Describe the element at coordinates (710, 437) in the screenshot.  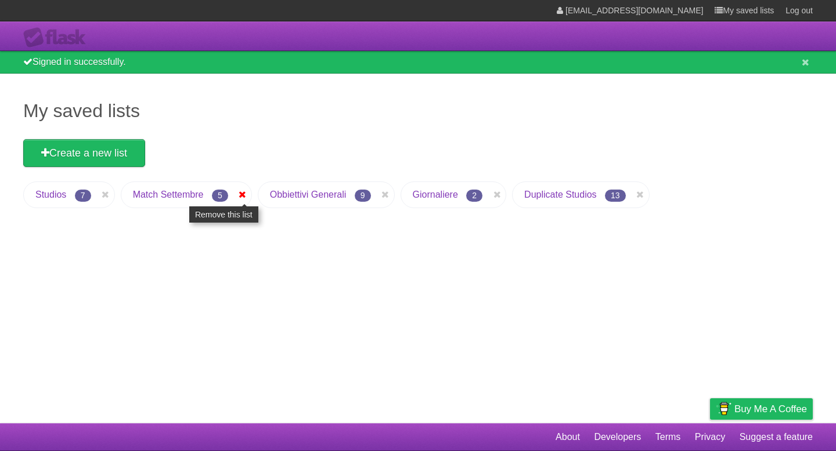
I see `a: Privacy` at that location.